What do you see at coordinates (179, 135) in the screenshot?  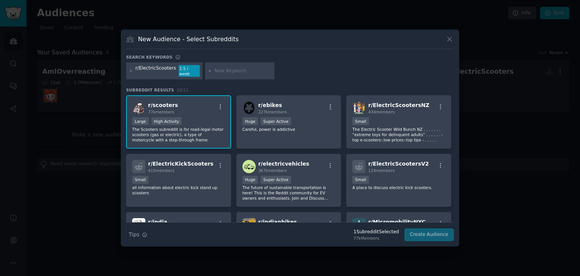 I see `p: The Scooters subreddit is for road-legal motor scooters (gas or electric), a type of motorcycle w...` at bounding box center [179, 135].